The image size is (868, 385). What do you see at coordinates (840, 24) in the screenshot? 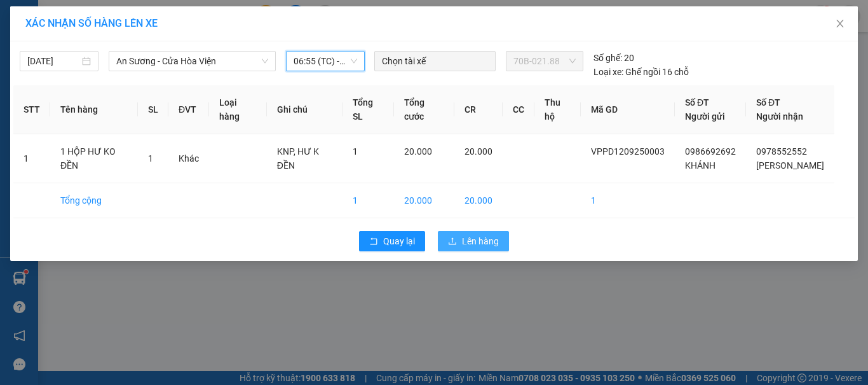
I see `button: Close` at bounding box center [840, 24].